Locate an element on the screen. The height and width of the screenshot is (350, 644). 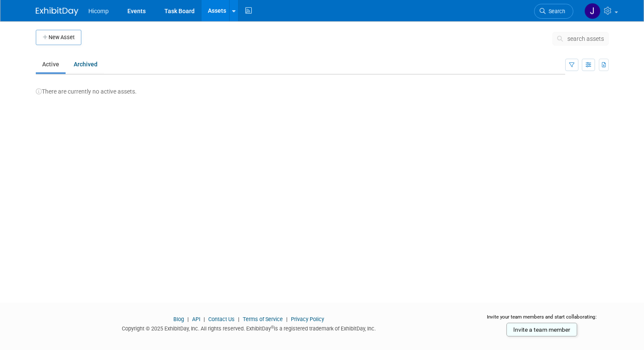
button: New Asset is located at coordinates (58, 37).